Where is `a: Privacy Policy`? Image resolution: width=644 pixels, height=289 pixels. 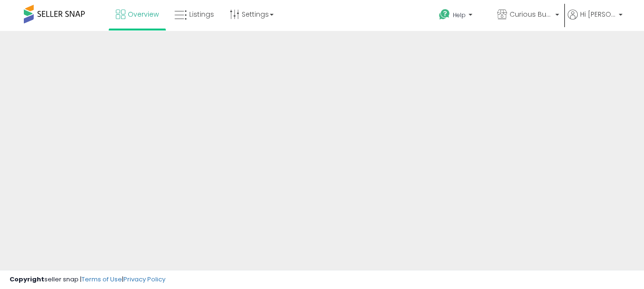
a: Privacy Policy is located at coordinates (145, 279).